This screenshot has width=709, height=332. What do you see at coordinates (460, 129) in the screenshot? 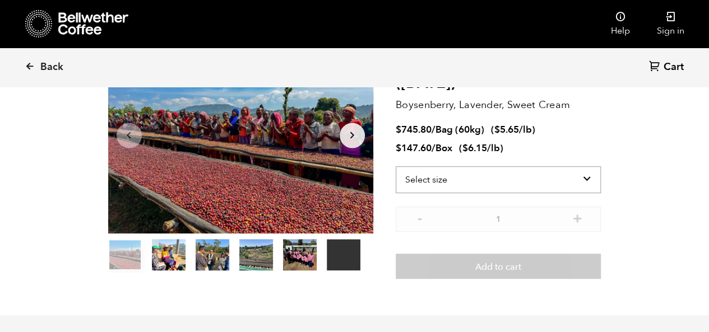
I see `span: Bag (60kg)` at bounding box center [460, 129].